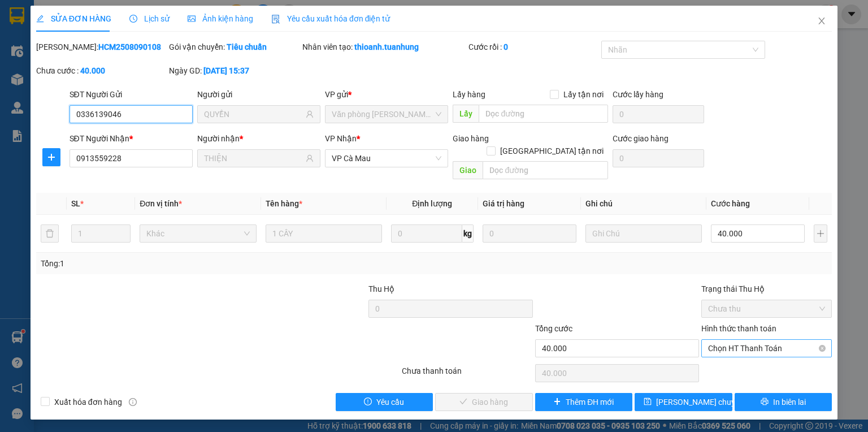 The height and width of the screenshot is (432, 868). I want to click on span: exclamation-circle, so click(368, 402).